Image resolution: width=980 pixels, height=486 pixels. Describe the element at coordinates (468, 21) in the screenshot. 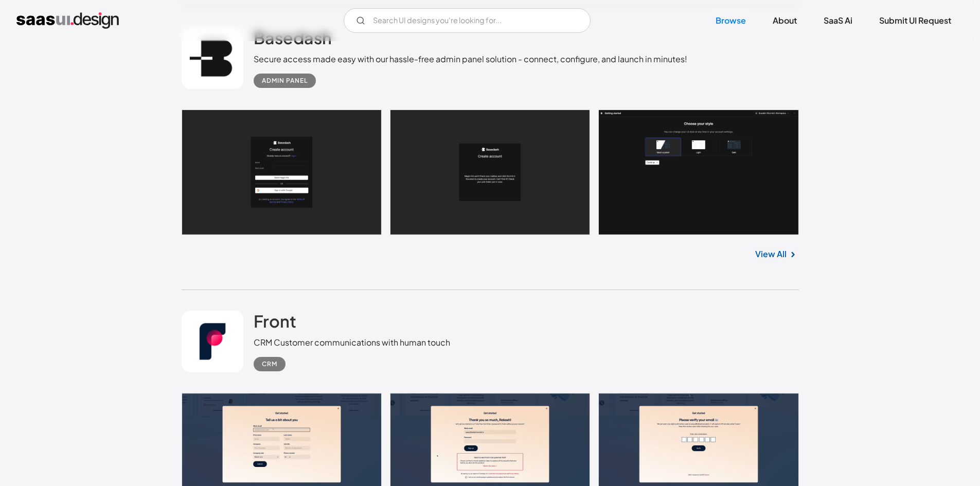

I see `form: Email Form` at that location.